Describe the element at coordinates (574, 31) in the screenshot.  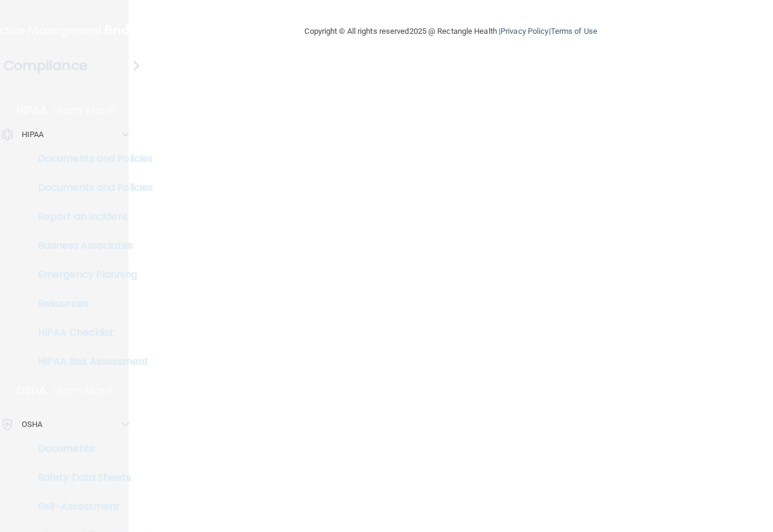
I see `a: Terms of Use` at that location.